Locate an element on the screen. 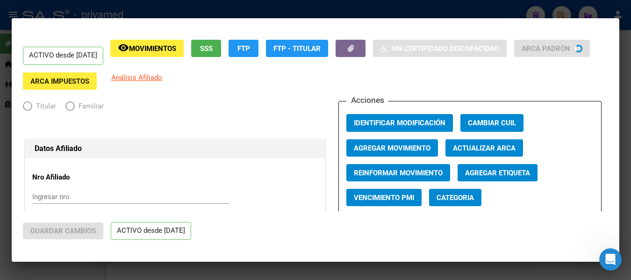  button: Agregar Etiqueta is located at coordinates (497, 172).